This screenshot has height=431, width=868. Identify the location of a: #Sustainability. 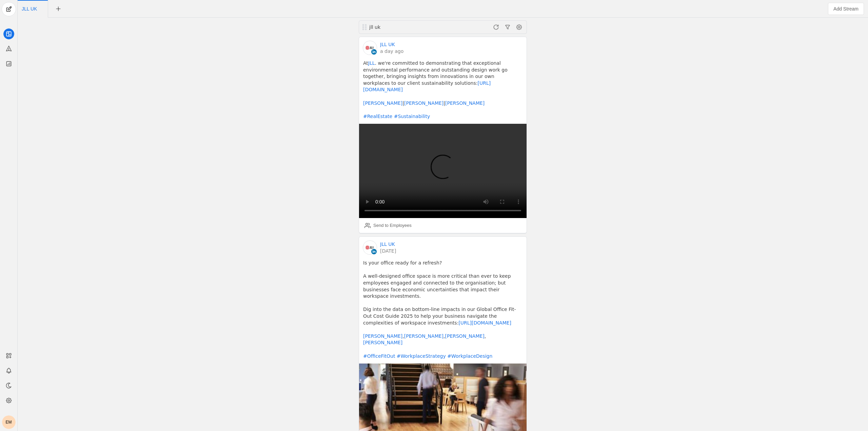
(412, 116).